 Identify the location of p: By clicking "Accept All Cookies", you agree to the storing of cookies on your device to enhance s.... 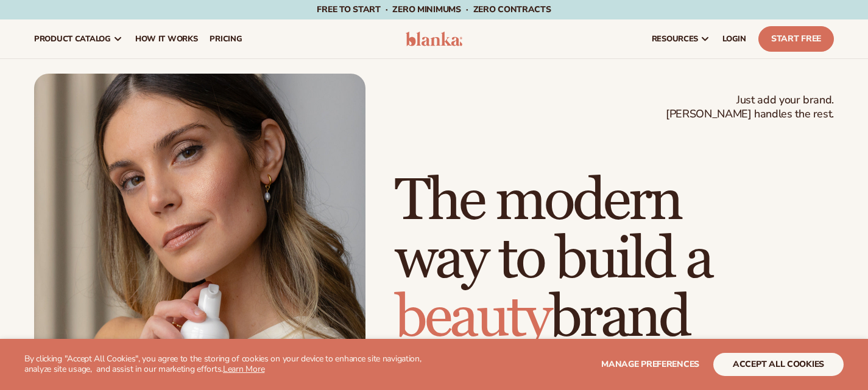
(237, 365).